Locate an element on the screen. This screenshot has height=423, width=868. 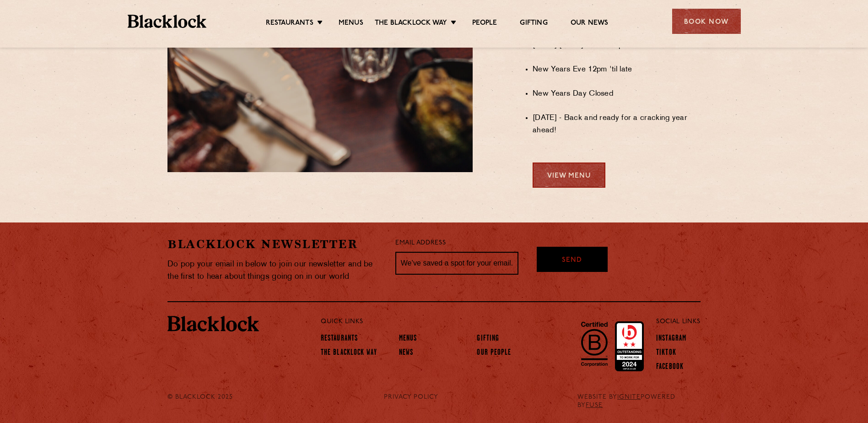
li: New Years Day Closed is located at coordinates (616, 94).